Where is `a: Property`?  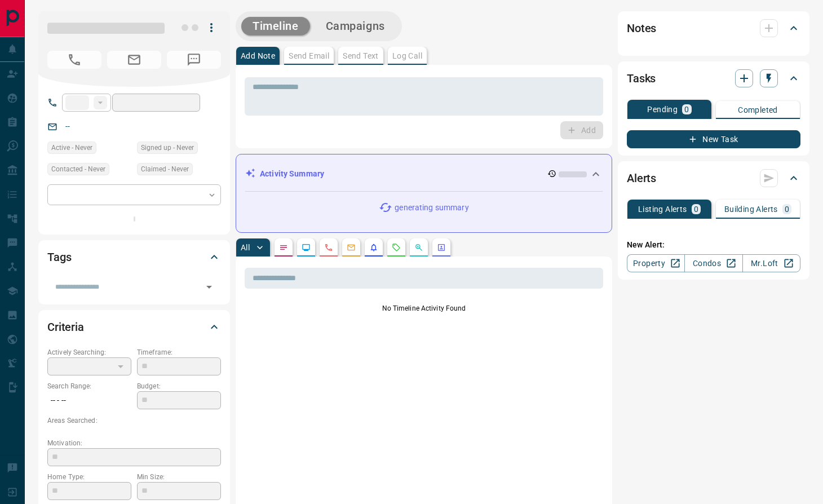 a: Property is located at coordinates (656, 263).